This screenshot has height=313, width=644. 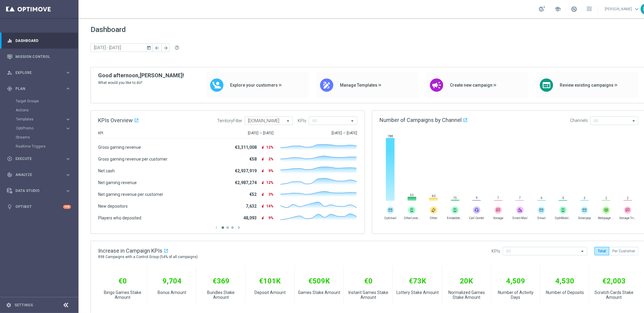 I want to click on i: settings, so click(x=9, y=306).